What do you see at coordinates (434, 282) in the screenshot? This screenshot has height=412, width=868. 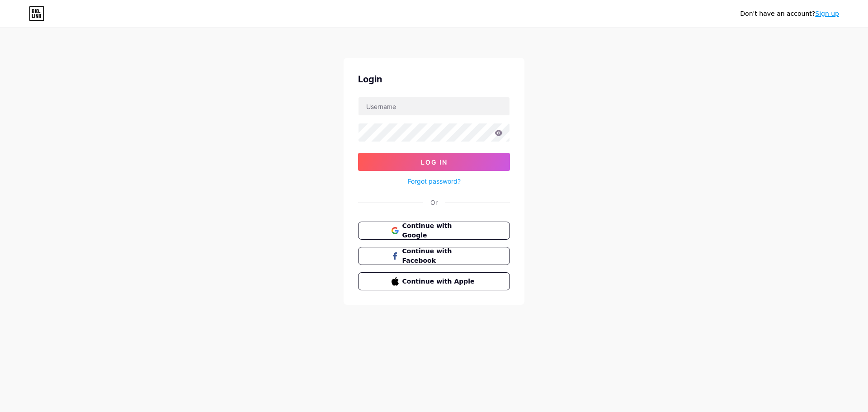 I see `a: Continue with Apple` at bounding box center [434, 282].